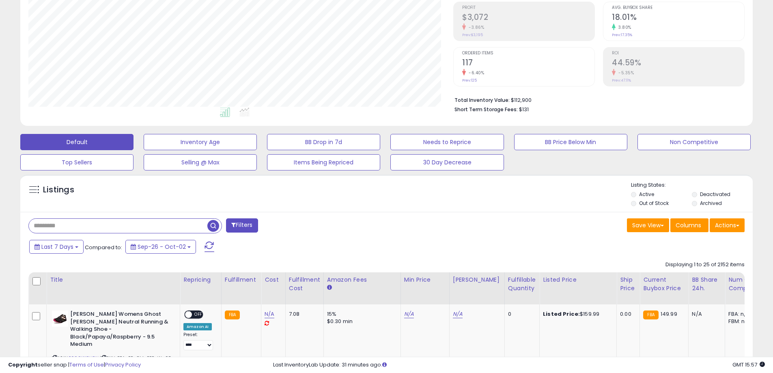 This screenshot has height=373, width=773. What do you see at coordinates (648, 225) in the screenshot?
I see `button: Save View` at bounding box center [648, 225].